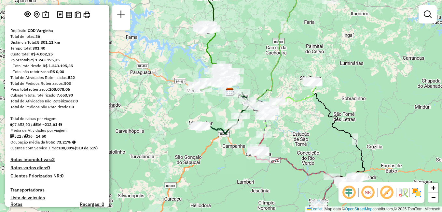  Describe the element at coordinates (28, 15) in the screenshot. I see `button: Exibir sessão original` at that location.